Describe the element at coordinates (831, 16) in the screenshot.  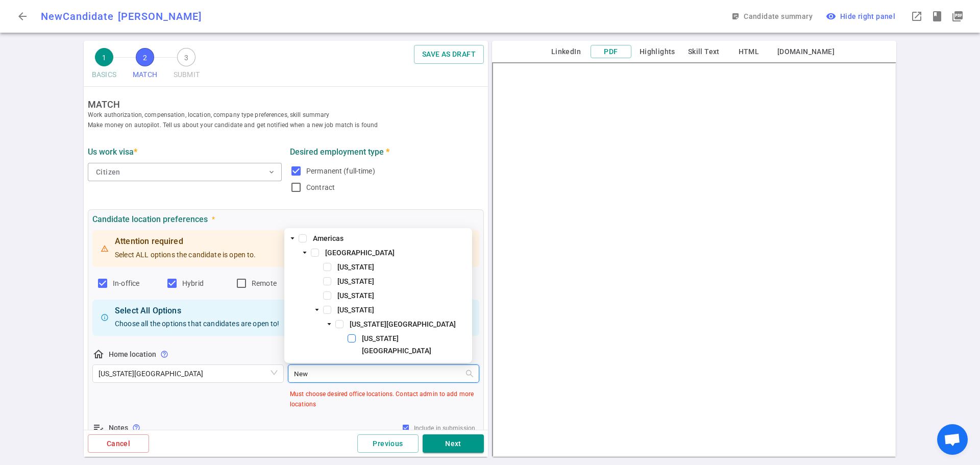
I see `i: visibility` at that location.